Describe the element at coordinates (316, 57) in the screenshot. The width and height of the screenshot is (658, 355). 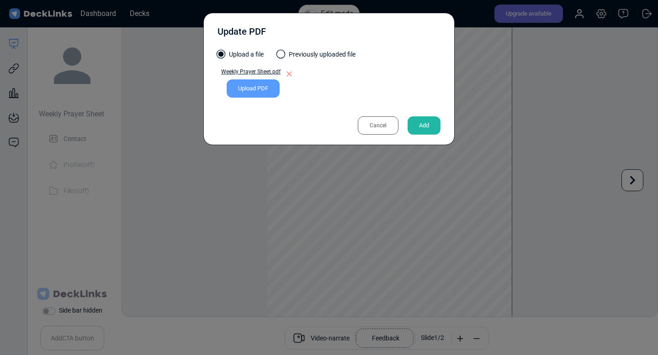
I see `label: Previously uploaded file` at that location.